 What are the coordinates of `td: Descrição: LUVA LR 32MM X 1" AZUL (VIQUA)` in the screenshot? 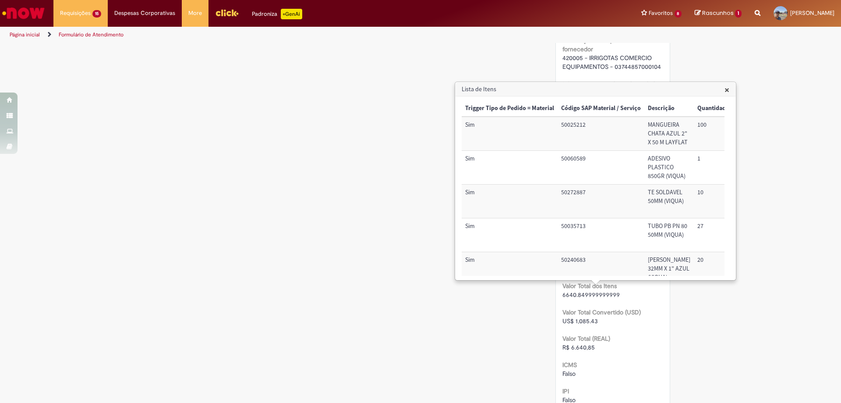 It's located at (669, 269).